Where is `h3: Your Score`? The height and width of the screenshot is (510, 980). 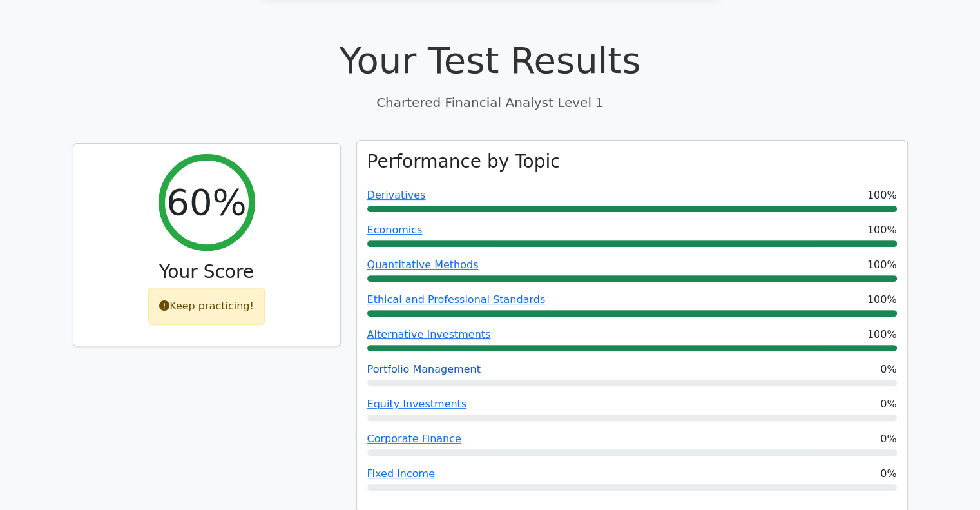 h3: Your Score is located at coordinates (207, 272).